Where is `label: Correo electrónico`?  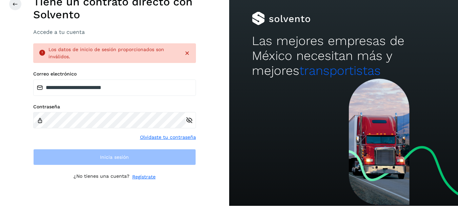
label: Correo electrónico is located at coordinates (115, 74).